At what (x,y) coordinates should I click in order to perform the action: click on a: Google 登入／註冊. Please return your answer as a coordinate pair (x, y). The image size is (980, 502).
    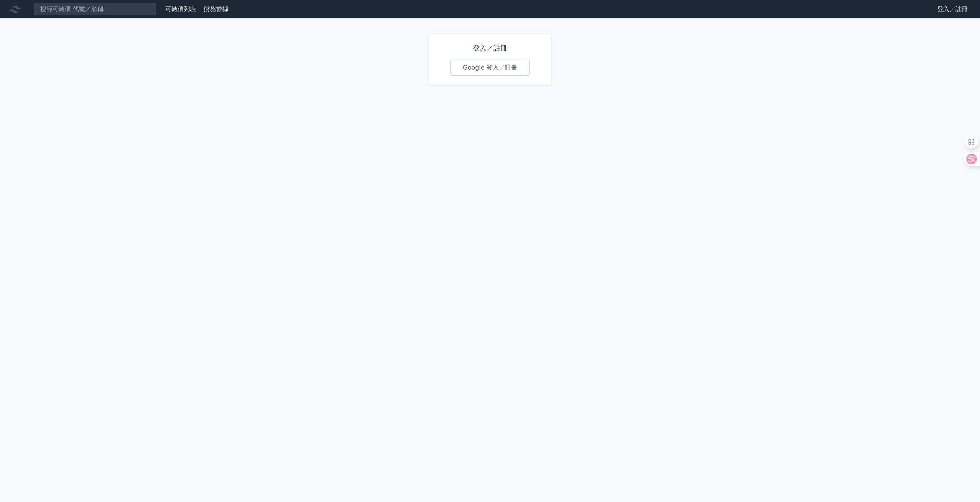
    Looking at the image, I should click on (490, 68).